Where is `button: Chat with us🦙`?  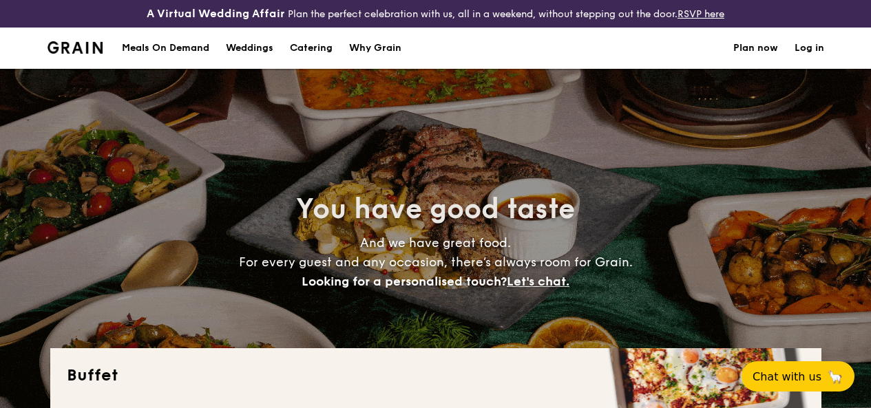
button: Chat with us🦙 is located at coordinates (798, 377).